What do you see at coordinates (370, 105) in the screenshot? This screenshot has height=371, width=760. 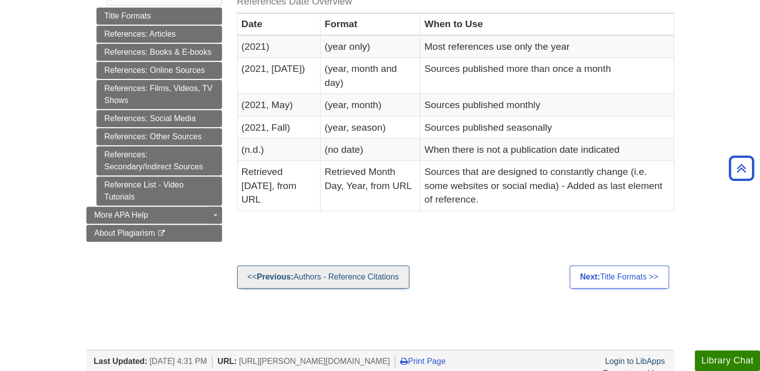 I see `td: (year, month)` at bounding box center [370, 105].